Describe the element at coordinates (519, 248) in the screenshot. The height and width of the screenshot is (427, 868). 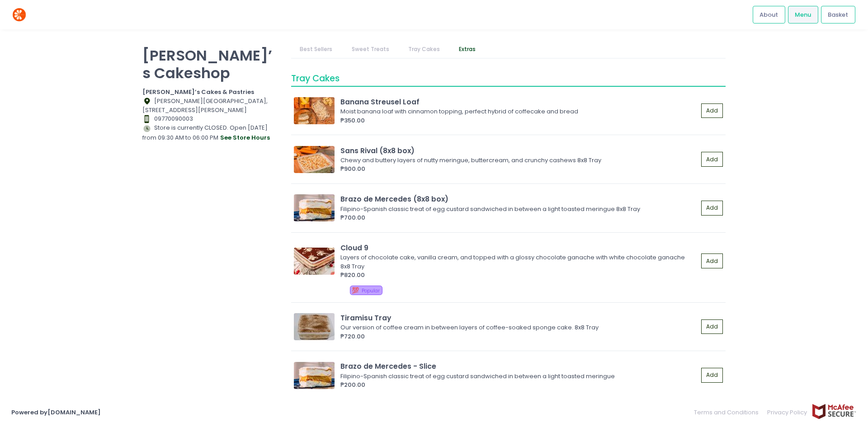
I see `div: Cloud 9` at that location.